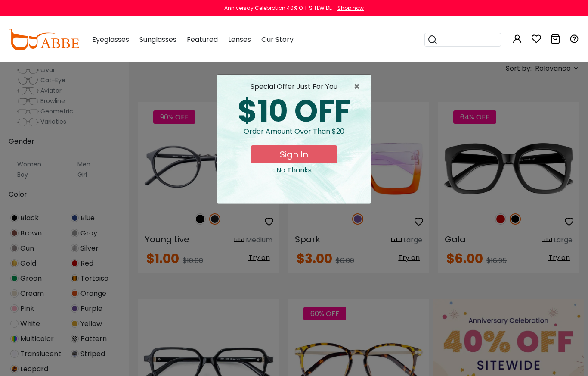 The width and height of the screenshot is (588, 376). What do you see at coordinates (278, 8) in the screenshot?
I see `div: Anniversay Celebration 40% OFF SITEWIDE` at bounding box center [278, 8].